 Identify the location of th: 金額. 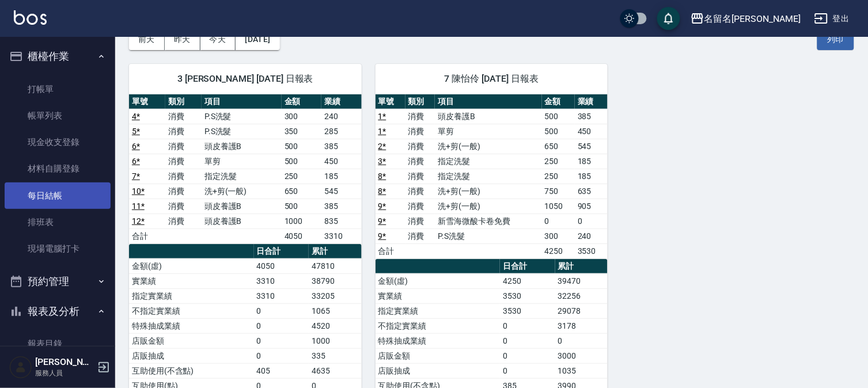
(301, 102).